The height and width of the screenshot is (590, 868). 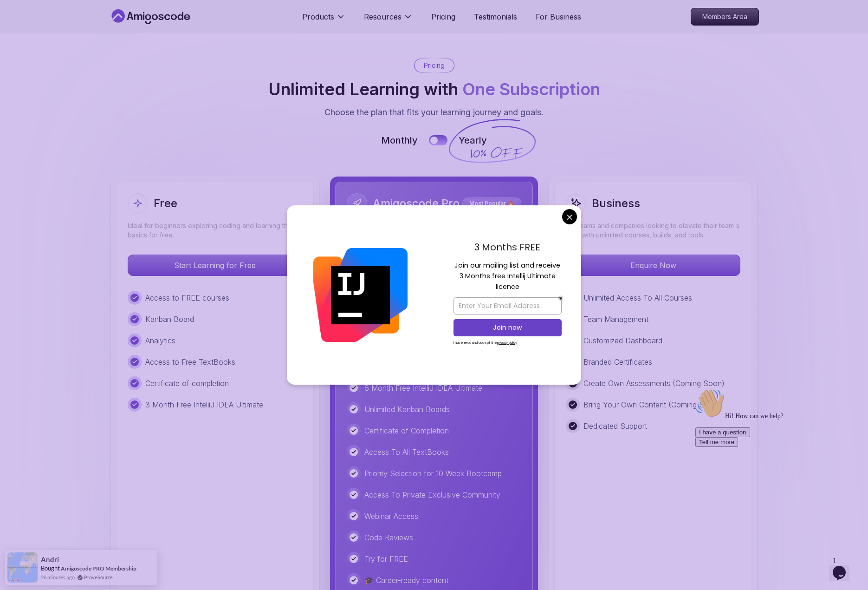 I want to click on span: 1, so click(x=6, y=8).